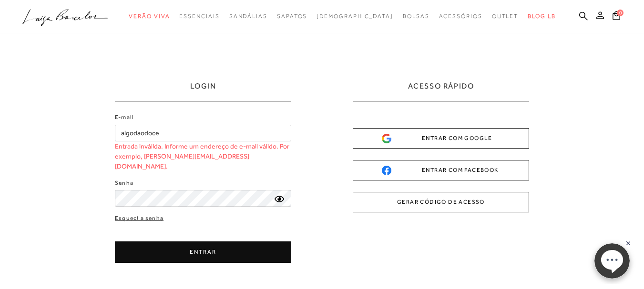 The width and height of the screenshot is (644, 289). I want to click on span: Sapatos, so click(292, 16).